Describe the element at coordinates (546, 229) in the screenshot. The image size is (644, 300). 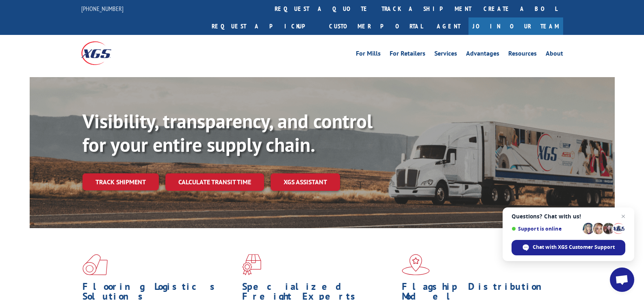
I see `span: Support is online` at that location.